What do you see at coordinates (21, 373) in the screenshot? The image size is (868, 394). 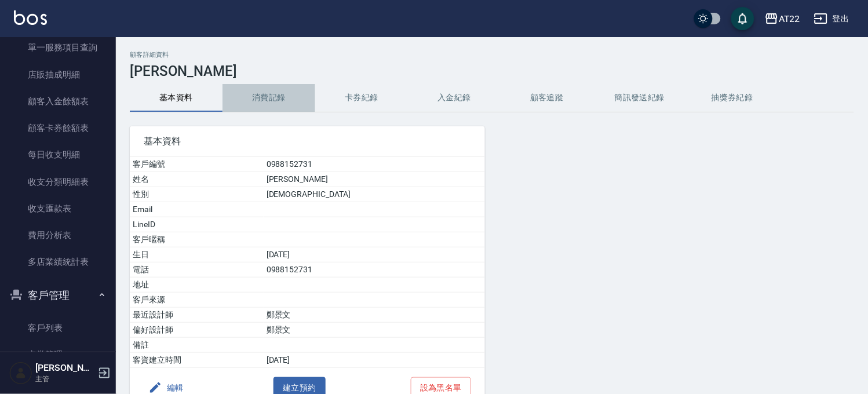 I see `img: Person` at bounding box center [21, 373].